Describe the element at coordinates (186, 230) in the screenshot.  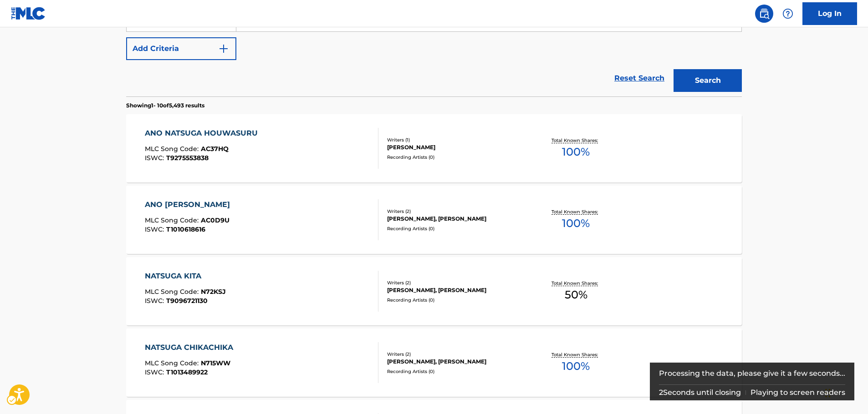
I see `span: T1010618616` at that location.